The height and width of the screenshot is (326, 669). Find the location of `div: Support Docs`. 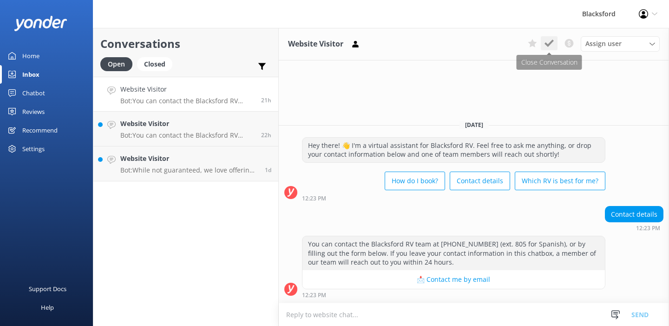

div: Support Docs is located at coordinates (47, 288).